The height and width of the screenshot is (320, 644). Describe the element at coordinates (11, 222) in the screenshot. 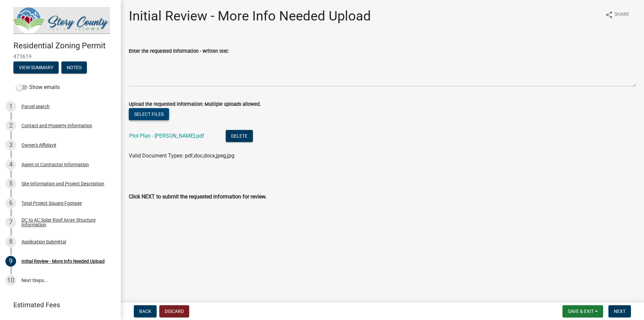

I see `div: 7` at that location.